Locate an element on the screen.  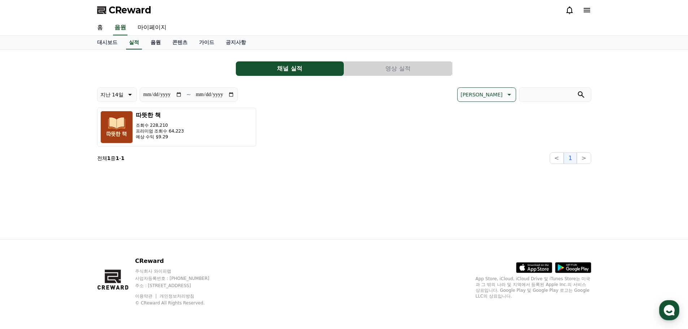
a: 콘텐츠 is located at coordinates (180, 43).